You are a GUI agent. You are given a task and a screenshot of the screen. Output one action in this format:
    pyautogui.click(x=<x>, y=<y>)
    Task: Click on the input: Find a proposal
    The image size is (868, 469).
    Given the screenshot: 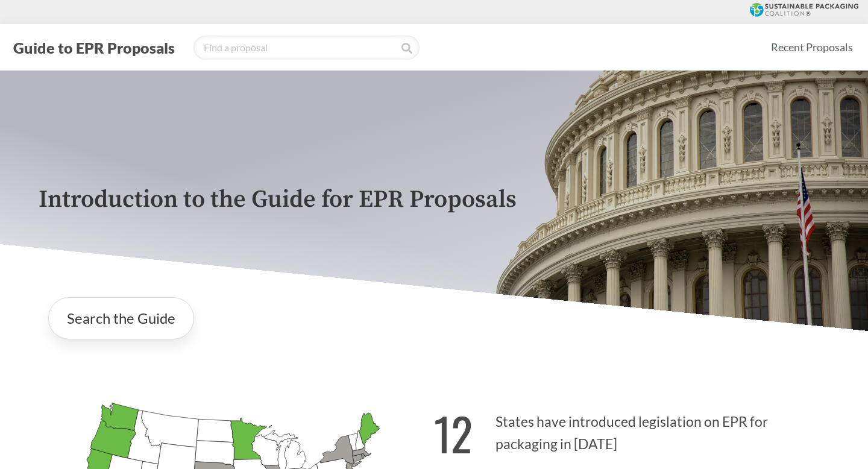 What is the action you would take?
    pyautogui.click(x=306, y=47)
    